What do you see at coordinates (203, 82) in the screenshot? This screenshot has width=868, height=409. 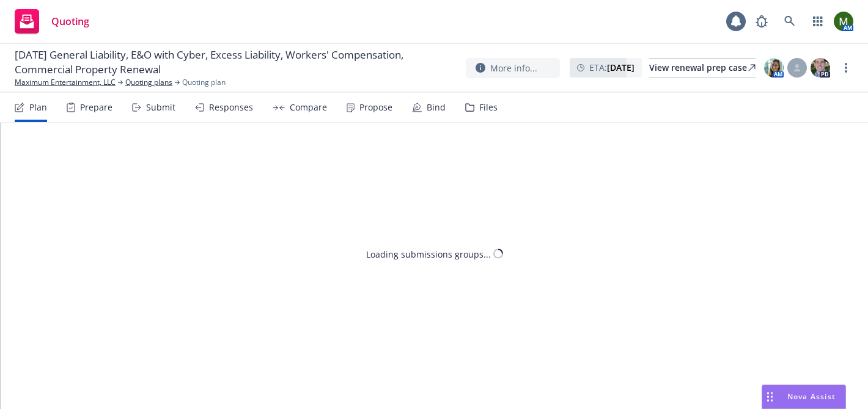 I see `span: Quoting plan` at bounding box center [203, 82].